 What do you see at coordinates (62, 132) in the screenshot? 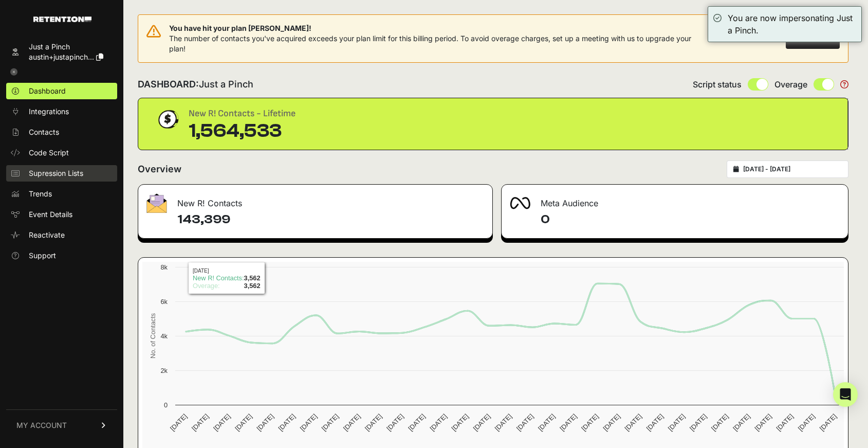
I see `a: Contacts` at bounding box center [62, 132].